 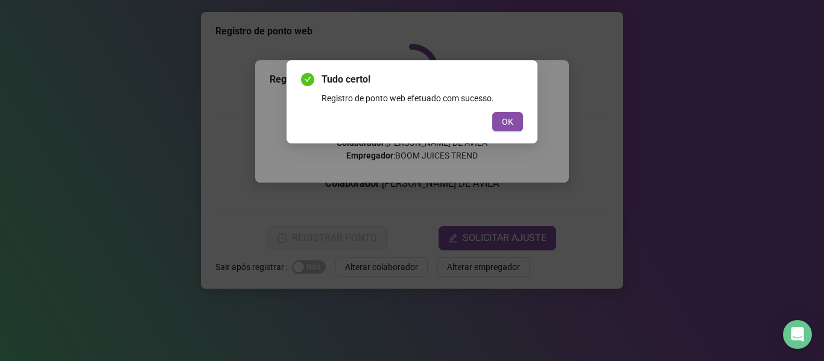 I want to click on div: Registro de ponto web efetuado com sucesso., so click(x=422, y=98).